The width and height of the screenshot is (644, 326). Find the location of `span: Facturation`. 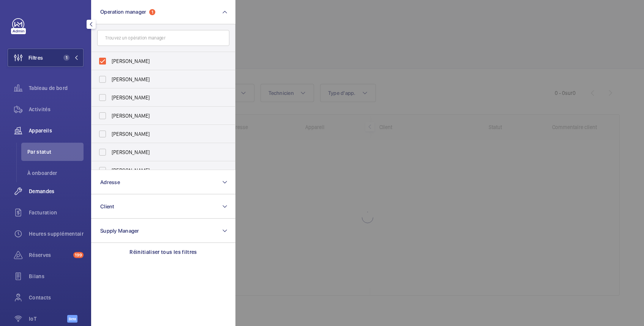

span: Facturation is located at coordinates (56, 213).